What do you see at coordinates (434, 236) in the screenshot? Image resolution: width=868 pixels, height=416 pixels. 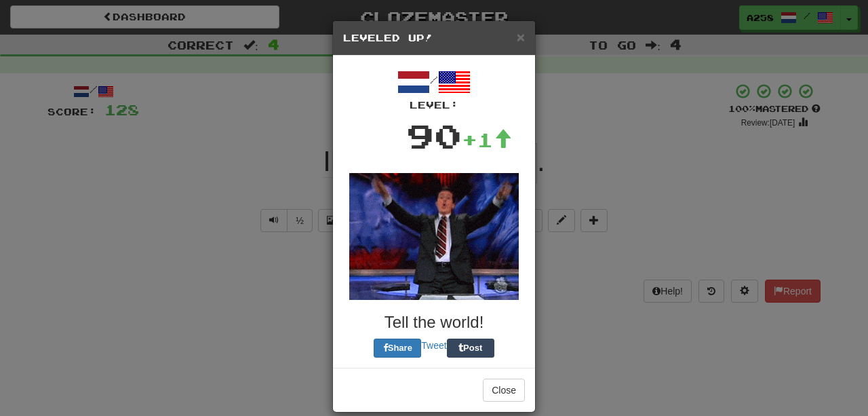 I see `img: colbert-2-be1bfdc20e1ad268952deef278b8706a84000d88b3e313df47e9efb4a1bfc052.gif` at bounding box center [434, 236].